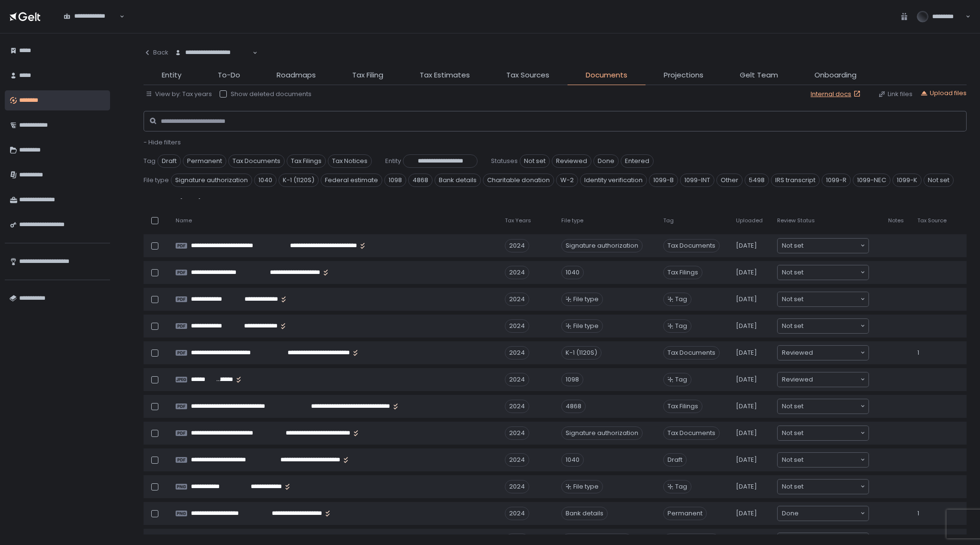  What do you see at coordinates (352, 180) in the screenshot?
I see `span: Federal estimate` at bounding box center [352, 180].